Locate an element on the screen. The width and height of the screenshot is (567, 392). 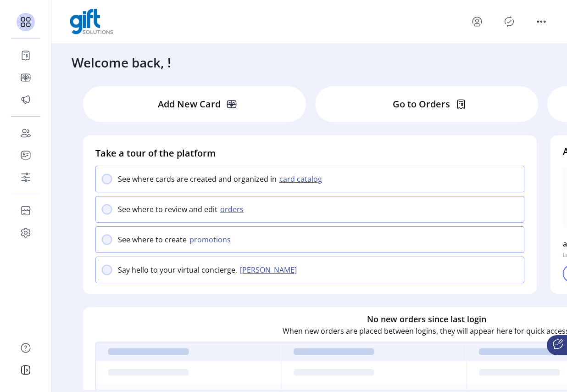
p: Say hello to your virtual concierge, is located at coordinates (178, 269).